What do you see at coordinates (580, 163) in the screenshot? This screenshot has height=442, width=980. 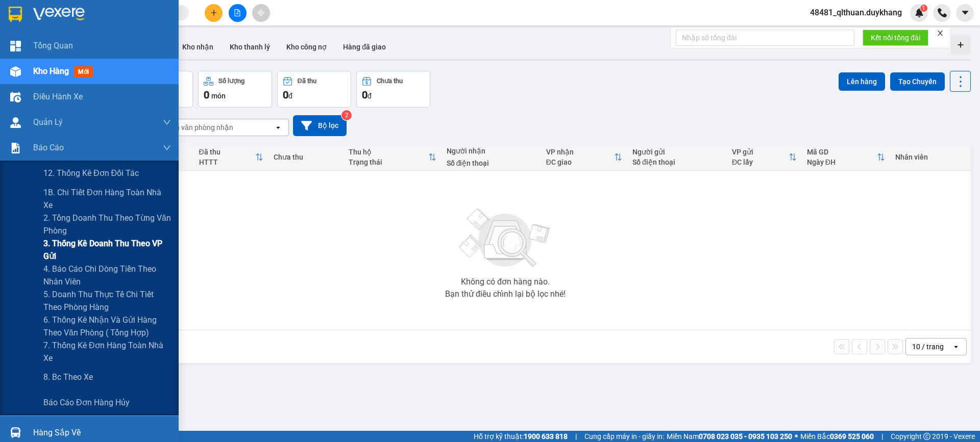 I see `div: ĐC giao` at bounding box center [580, 163].